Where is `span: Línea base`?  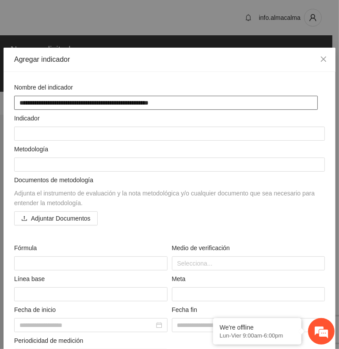 span: Línea base is located at coordinates (31, 279).